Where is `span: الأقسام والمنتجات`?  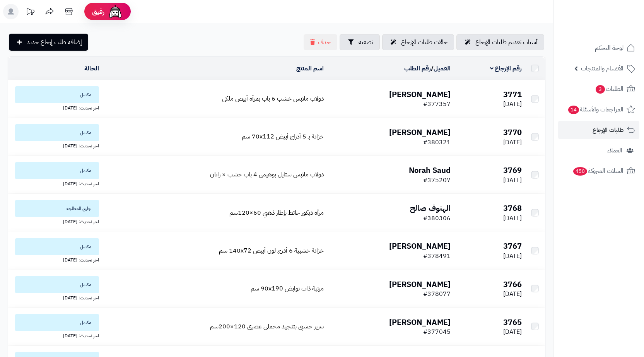
span: الأقسام والمنتجات is located at coordinates (602, 68).